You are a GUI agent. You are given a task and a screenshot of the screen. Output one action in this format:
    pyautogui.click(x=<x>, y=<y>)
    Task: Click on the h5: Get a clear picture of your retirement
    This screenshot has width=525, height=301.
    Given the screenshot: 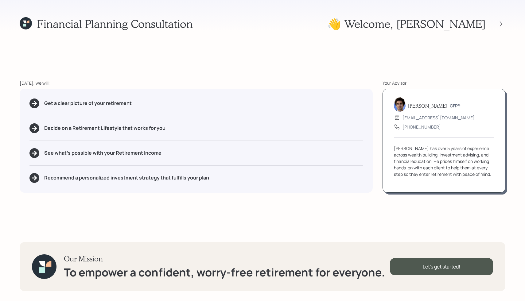 What is the action you would take?
    pyautogui.click(x=88, y=103)
    